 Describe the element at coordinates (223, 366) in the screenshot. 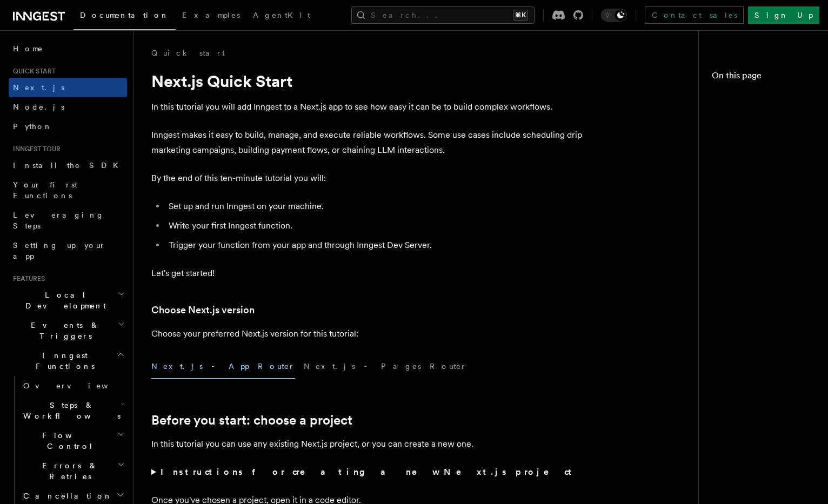

I see `button: Next.js - App Router` at that location.